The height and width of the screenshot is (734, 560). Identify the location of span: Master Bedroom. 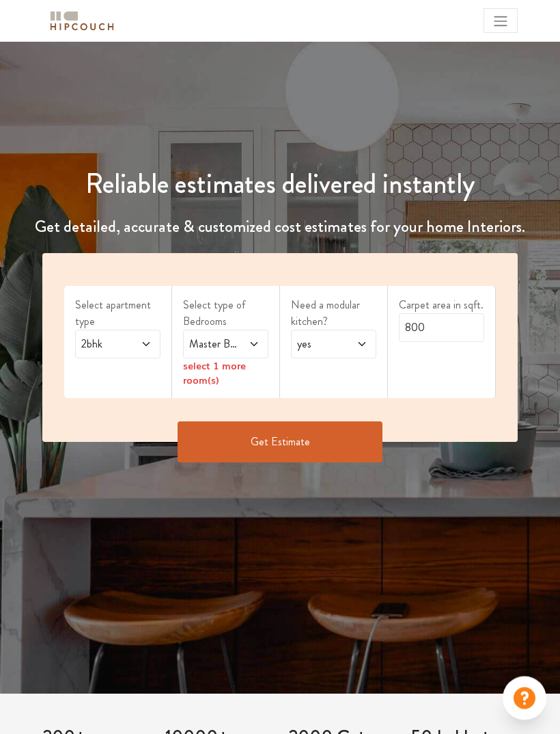
(214, 345).